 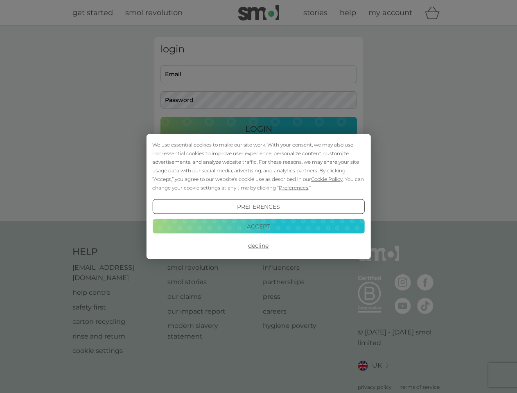 I want to click on button: Decline, so click(x=258, y=245).